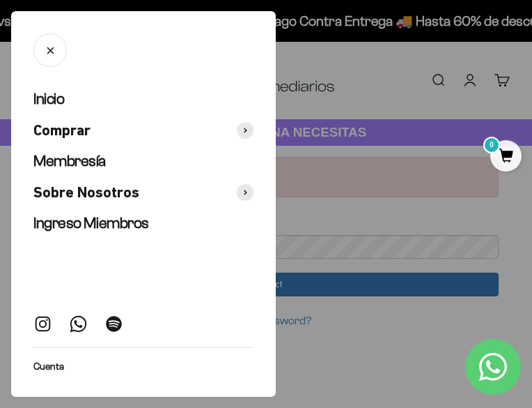  What do you see at coordinates (143, 161) in the screenshot?
I see `a: Membresía` at bounding box center [143, 161].